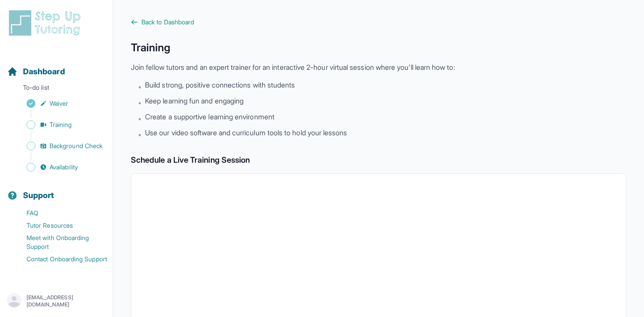 This screenshot has width=644, height=317. Describe the element at coordinates (56, 66) in the screenshot. I see `button: Dashboard` at that location.